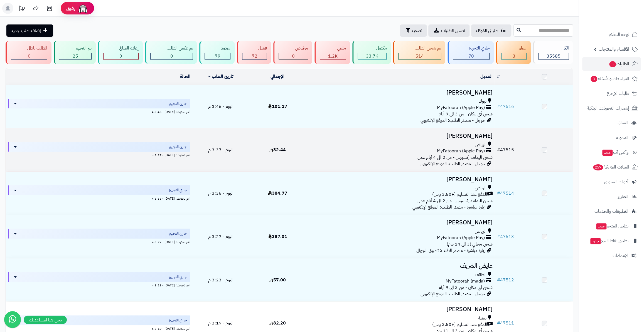 The image size is (644, 332). Describe the element at coordinates (505, 280) in the screenshot. I see `a: #47512` at that location.